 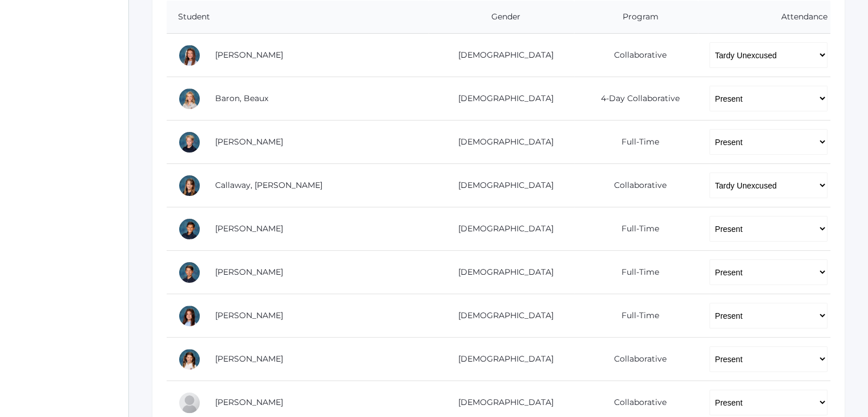 What do you see at coordinates (241, 98) in the screenshot?
I see `a: Baron, Beaux` at bounding box center [241, 98].